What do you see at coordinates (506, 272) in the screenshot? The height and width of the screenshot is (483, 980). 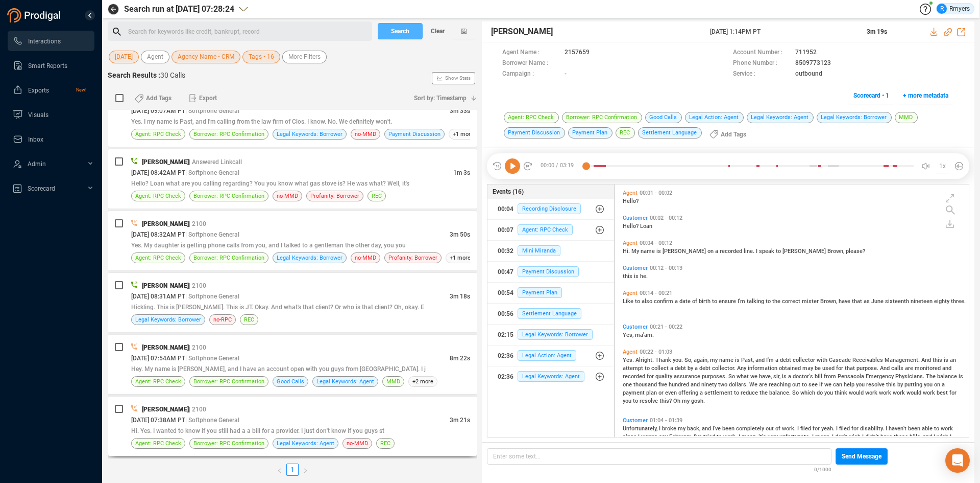 I see `div: 00:47` at bounding box center [506, 272].